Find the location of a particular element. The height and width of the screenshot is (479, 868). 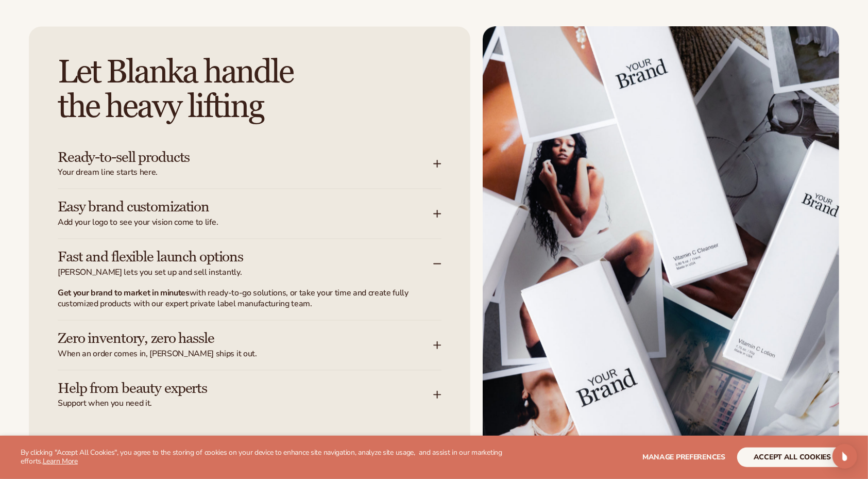

button: Manage preferences is located at coordinates (683, 457).